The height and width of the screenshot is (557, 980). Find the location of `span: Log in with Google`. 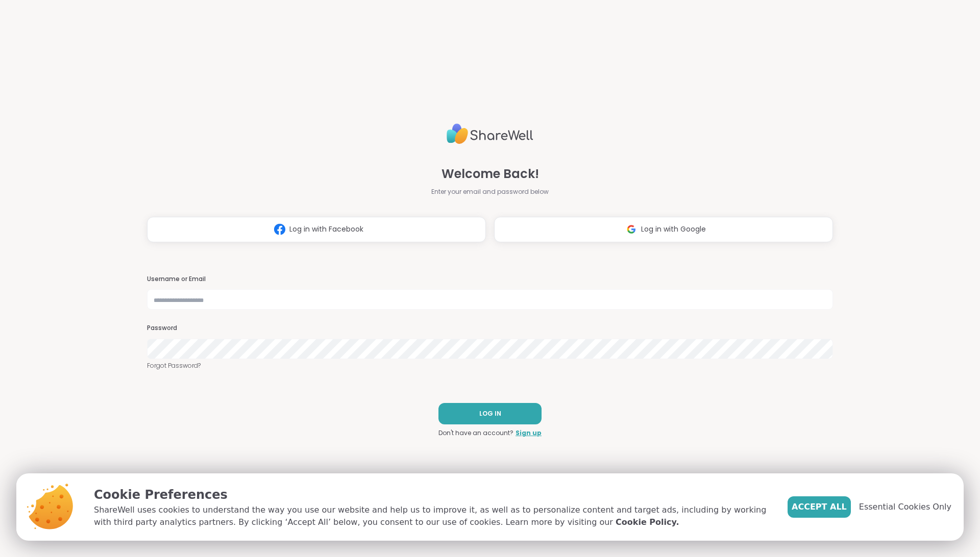

span: Log in with Google is located at coordinates (673, 229).